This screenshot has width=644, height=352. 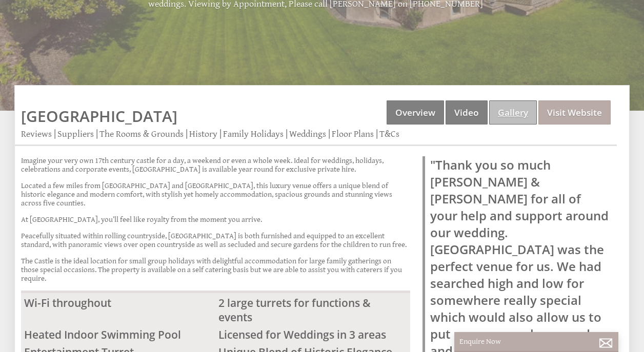 I want to click on p: Enquire Now, so click(x=536, y=341).